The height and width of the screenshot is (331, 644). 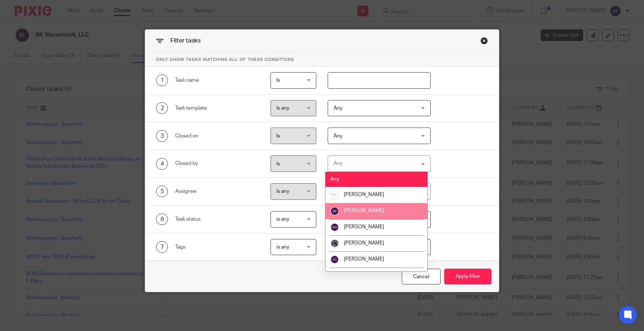 What do you see at coordinates (217, 109) in the screenshot?
I see `div: Task template` at bounding box center [217, 109].